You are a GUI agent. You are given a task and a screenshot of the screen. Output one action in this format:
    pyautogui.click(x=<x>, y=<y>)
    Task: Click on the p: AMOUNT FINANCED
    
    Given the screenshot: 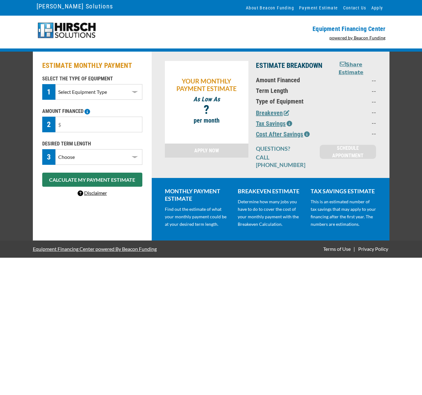 What is the action you would take?
    pyautogui.click(x=92, y=111)
    